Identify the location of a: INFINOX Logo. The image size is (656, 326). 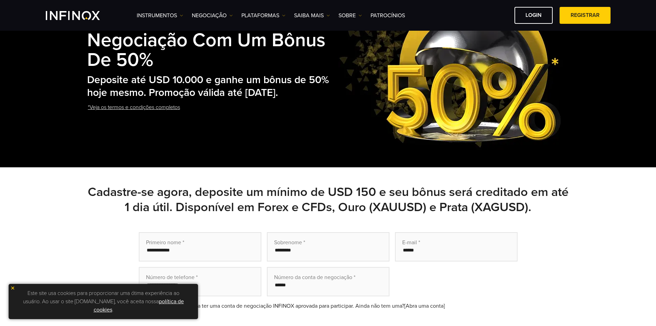
(81, 16).